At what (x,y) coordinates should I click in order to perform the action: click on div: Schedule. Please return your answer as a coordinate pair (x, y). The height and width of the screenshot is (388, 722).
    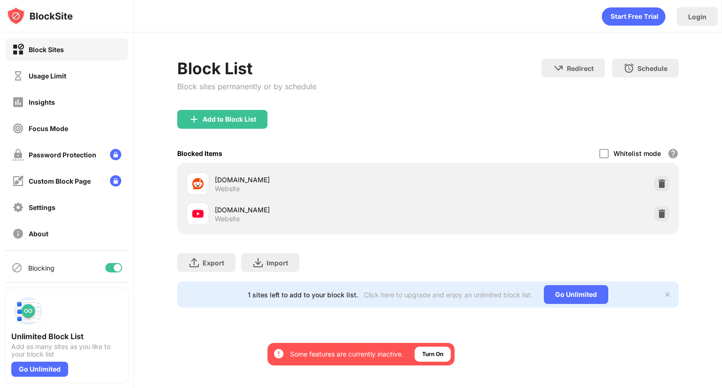
    Looking at the image, I should click on (652, 68).